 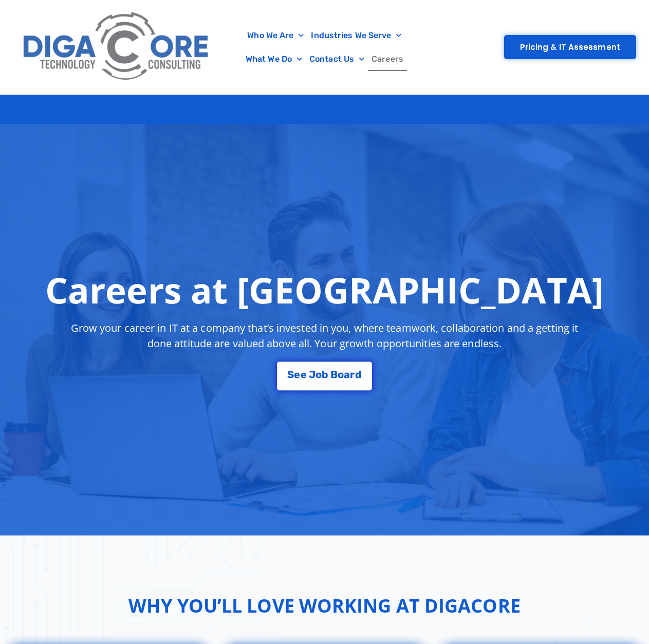 What do you see at coordinates (347, 374) in the screenshot?
I see `span: a` at bounding box center [347, 374].